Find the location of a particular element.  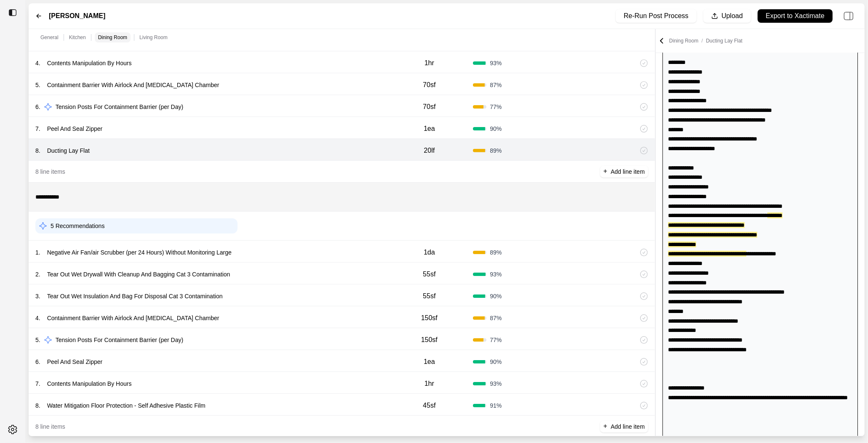

p: 3 . is located at coordinates (38, 297).